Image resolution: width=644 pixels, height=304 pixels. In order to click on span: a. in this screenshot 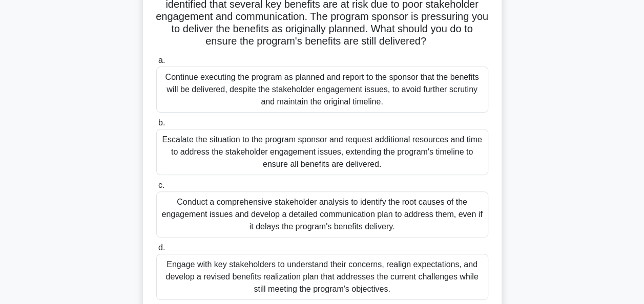, I will do `click(161, 60)`.